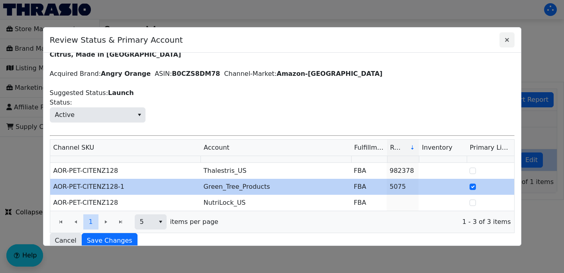 Image resolution: width=564 pixels, height=273 pixels. Describe the element at coordinates (494, 147) in the screenshot. I see `span: Primary Listing` at that location.